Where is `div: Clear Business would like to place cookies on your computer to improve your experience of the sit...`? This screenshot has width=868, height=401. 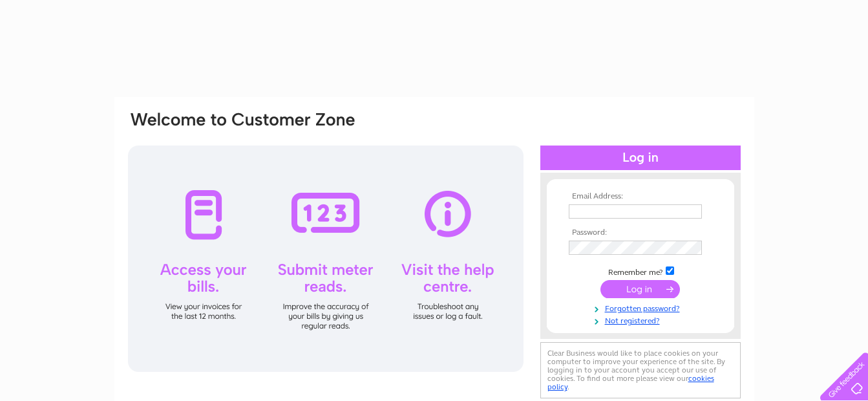 div: Clear Business would like to place cookies on your computer to improve your experience of the sit... is located at coordinates (641, 370).